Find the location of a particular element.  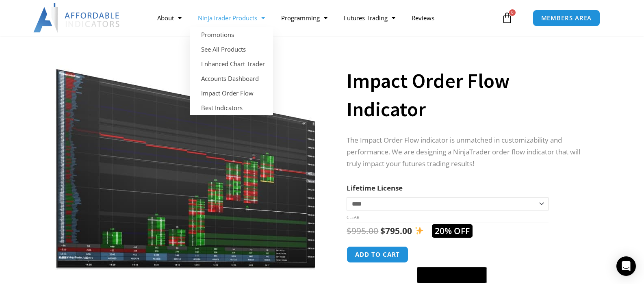

a: See All Products is located at coordinates (231, 49).